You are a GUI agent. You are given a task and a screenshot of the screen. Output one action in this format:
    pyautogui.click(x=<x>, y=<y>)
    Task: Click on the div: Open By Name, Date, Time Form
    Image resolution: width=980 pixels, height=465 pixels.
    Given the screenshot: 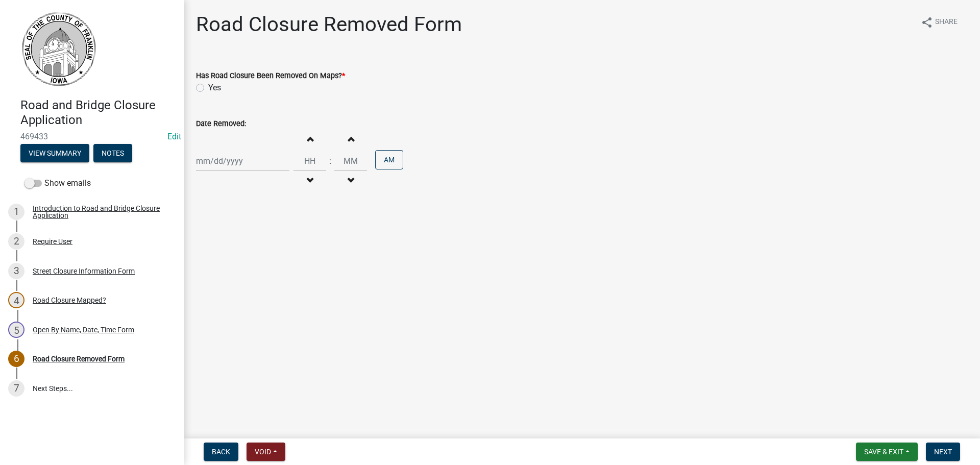 What is the action you would take?
    pyautogui.click(x=83, y=330)
    